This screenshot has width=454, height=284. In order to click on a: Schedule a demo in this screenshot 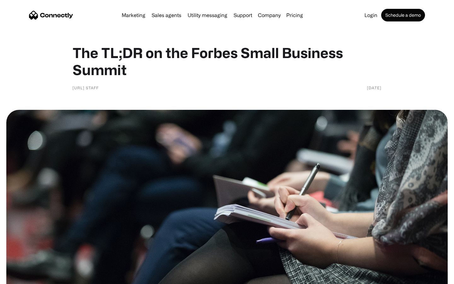, I will do `click(403, 15)`.